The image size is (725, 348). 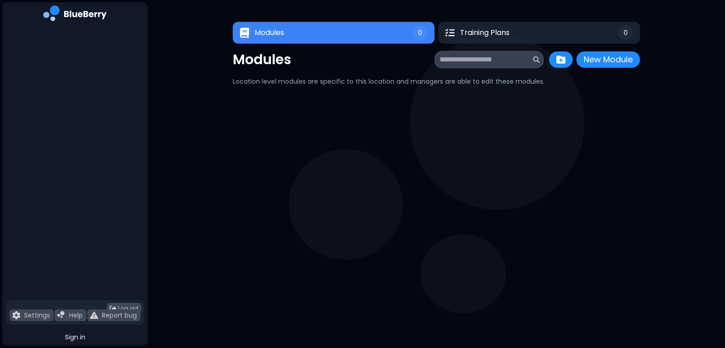 I want to click on img: Modules, so click(x=245, y=33).